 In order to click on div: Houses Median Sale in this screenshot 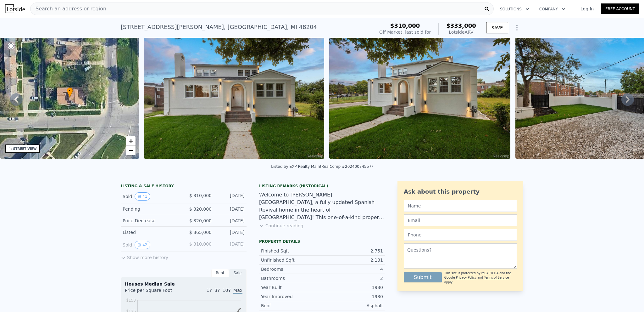, I will do `click(183, 284)`.